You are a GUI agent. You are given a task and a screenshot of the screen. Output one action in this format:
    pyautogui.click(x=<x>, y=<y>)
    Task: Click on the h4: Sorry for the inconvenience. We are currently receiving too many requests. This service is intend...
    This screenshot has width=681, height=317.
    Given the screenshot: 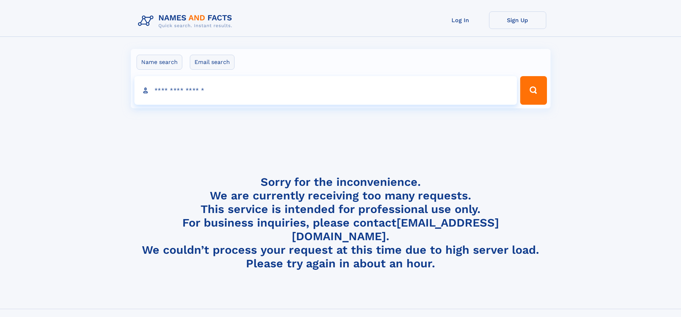 What is the action you would take?
    pyautogui.click(x=341, y=223)
    